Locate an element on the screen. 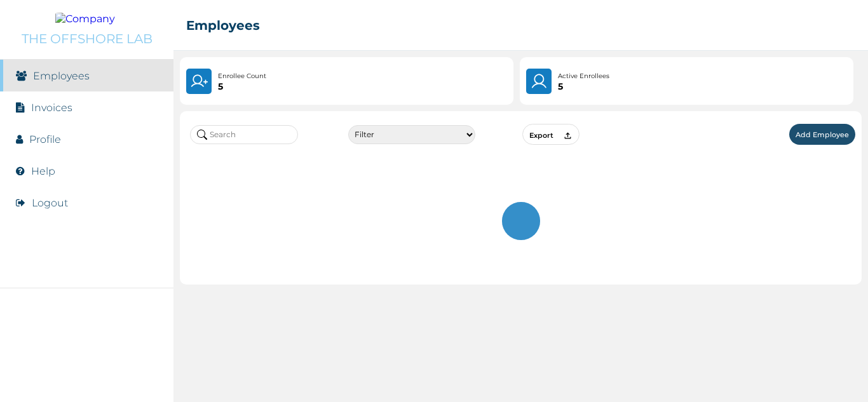 The height and width of the screenshot is (402, 868). p: THE OFFSHORE LAB is located at coordinates (87, 38).